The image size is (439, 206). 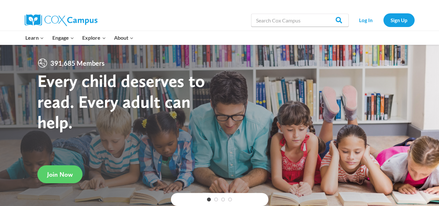 I want to click on a: Join Now, so click(x=60, y=174).